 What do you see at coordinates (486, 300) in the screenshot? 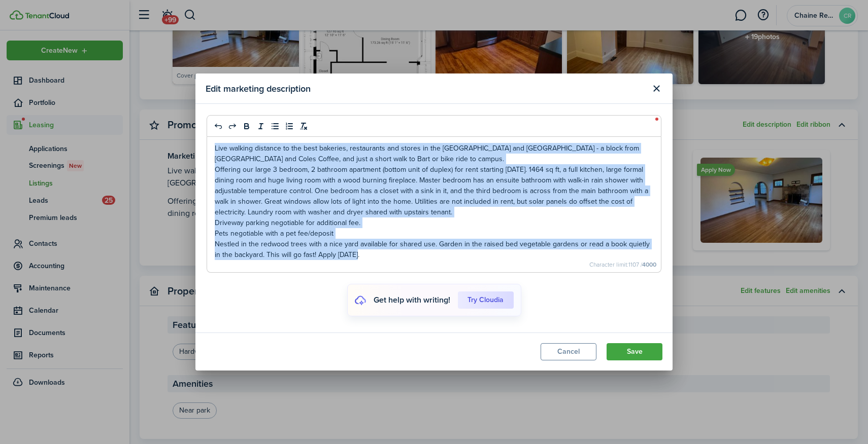
I see `cloudia-btn: Try Cloudia` at bounding box center [486, 300].